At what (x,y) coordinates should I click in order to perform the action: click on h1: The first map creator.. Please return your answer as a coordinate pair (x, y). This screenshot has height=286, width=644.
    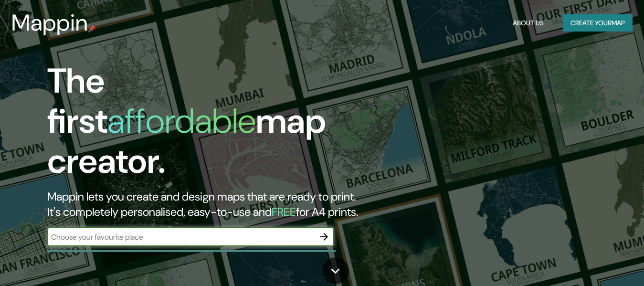
    Looking at the image, I should click on (208, 125).